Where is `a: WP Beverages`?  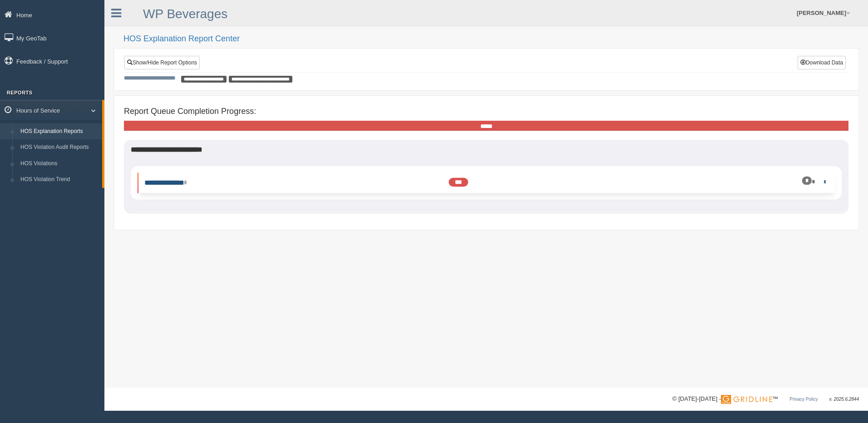 a: WP Beverages is located at coordinates (185, 14).